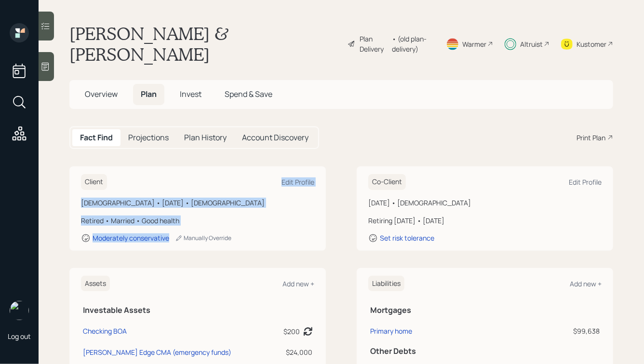  I want to click on div: Plan Delivery, so click(373, 44).